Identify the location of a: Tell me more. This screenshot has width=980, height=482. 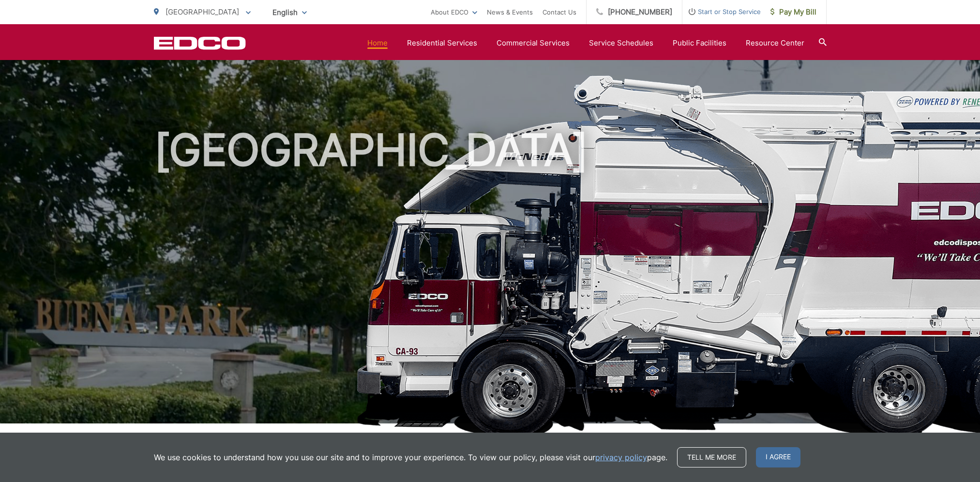
(711, 457).